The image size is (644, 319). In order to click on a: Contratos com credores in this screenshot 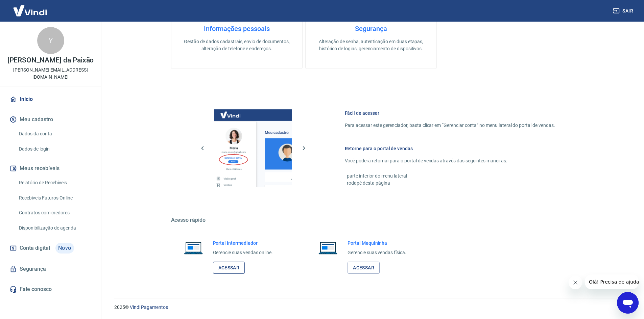, I will do `click(54, 213)`.